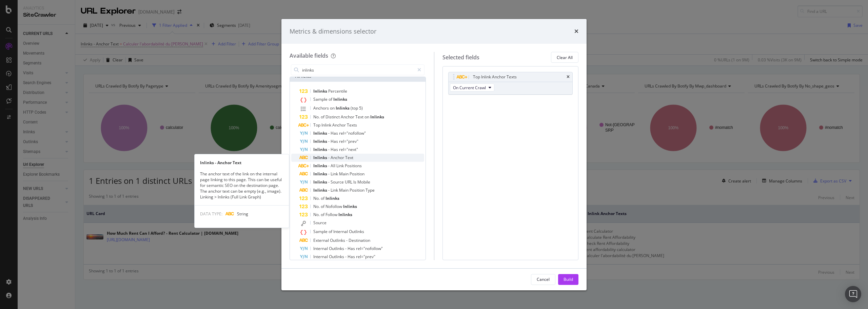 The height and width of the screenshot is (309, 868). I want to click on span: Distinct, so click(333, 117).